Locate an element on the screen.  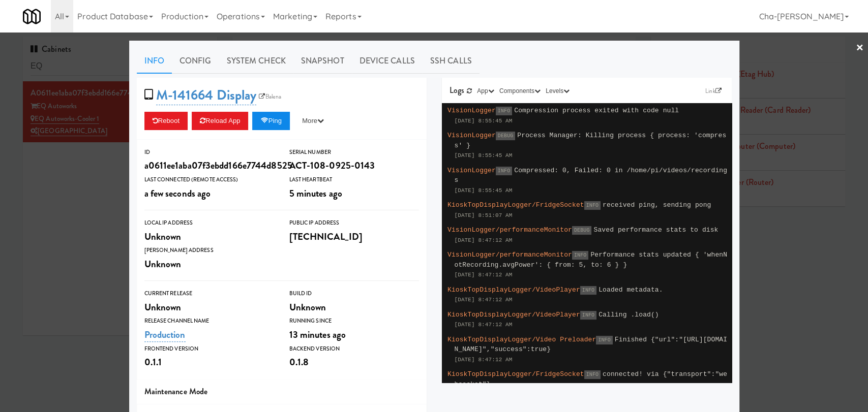
span: Maintenance Mode is located at coordinates (176, 392).